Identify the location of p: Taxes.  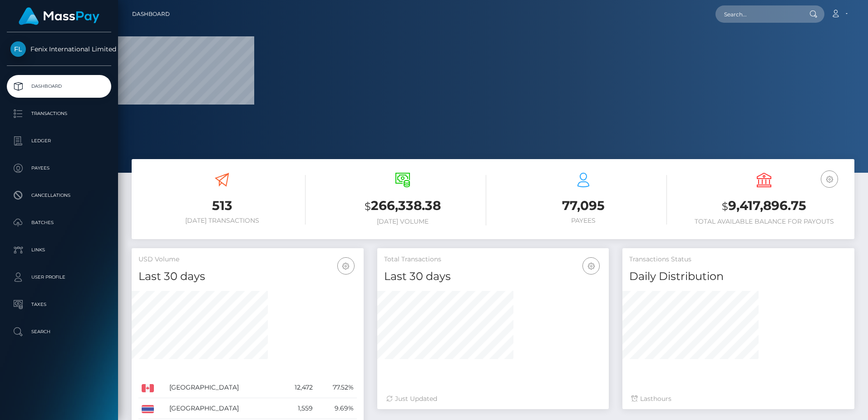
(59, 305).